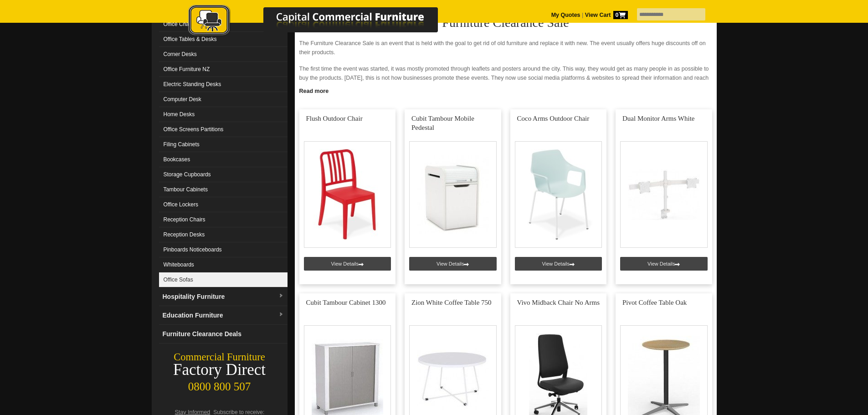 The width and height of the screenshot is (868, 415). I want to click on a: Reception Desks, so click(223, 235).